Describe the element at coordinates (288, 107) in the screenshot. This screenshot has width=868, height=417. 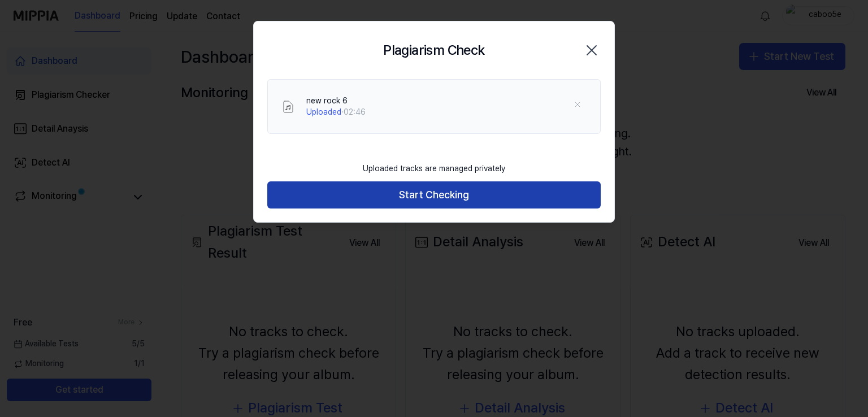
I see `img: File Select` at that location.